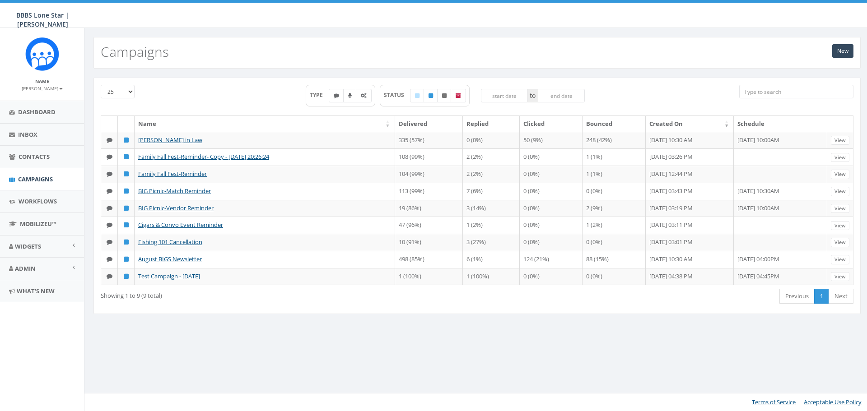  What do you see at coordinates (350, 96) in the screenshot?
I see `label: Ringless Voice Mail` at bounding box center [350, 96].